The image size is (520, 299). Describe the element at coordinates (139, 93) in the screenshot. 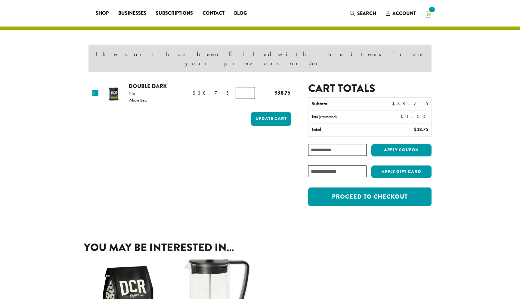

I see `p: 2 lb` at that location.